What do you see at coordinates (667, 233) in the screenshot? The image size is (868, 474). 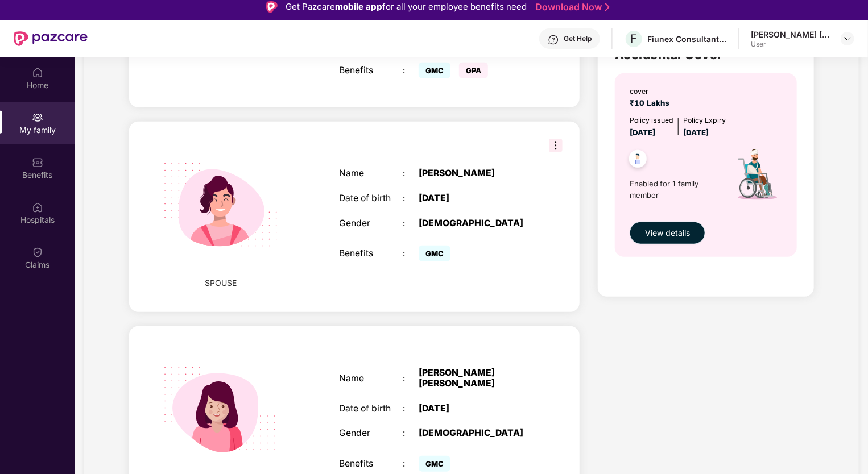 I see `button: View details` at bounding box center [667, 233].